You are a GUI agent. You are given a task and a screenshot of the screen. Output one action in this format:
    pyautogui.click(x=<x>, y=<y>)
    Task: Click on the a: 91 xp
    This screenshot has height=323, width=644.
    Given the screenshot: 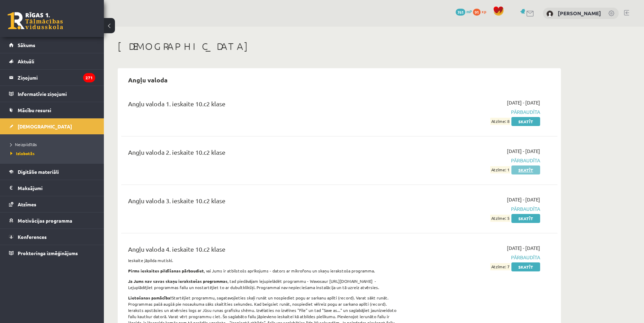 What is the action you would take?
    pyautogui.click(x=481, y=11)
    